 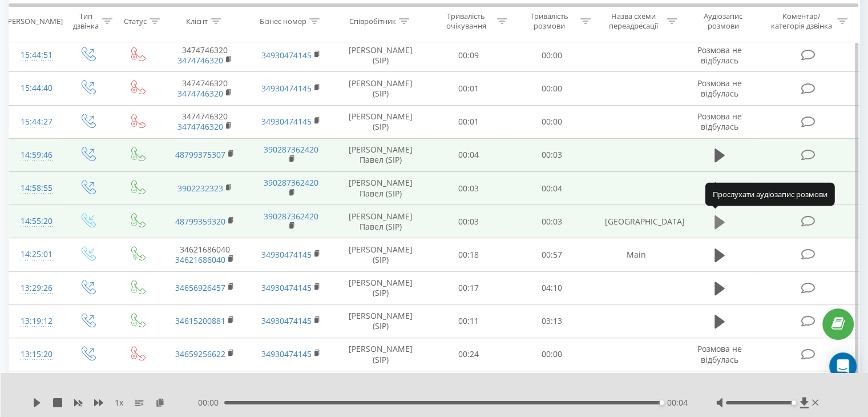 What do you see at coordinates (35, 221) in the screenshot?
I see `div: 14:55:20` at bounding box center [35, 221].